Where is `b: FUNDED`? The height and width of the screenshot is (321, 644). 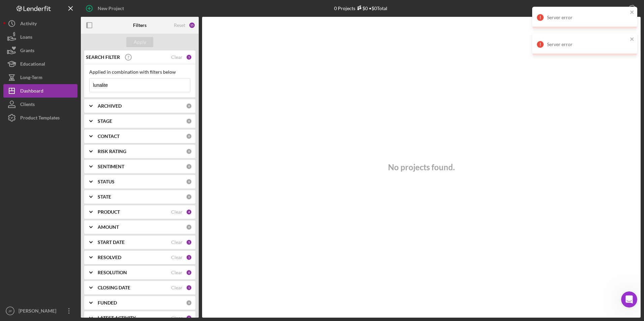
b: FUNDED is located at coordinates (107, 303).